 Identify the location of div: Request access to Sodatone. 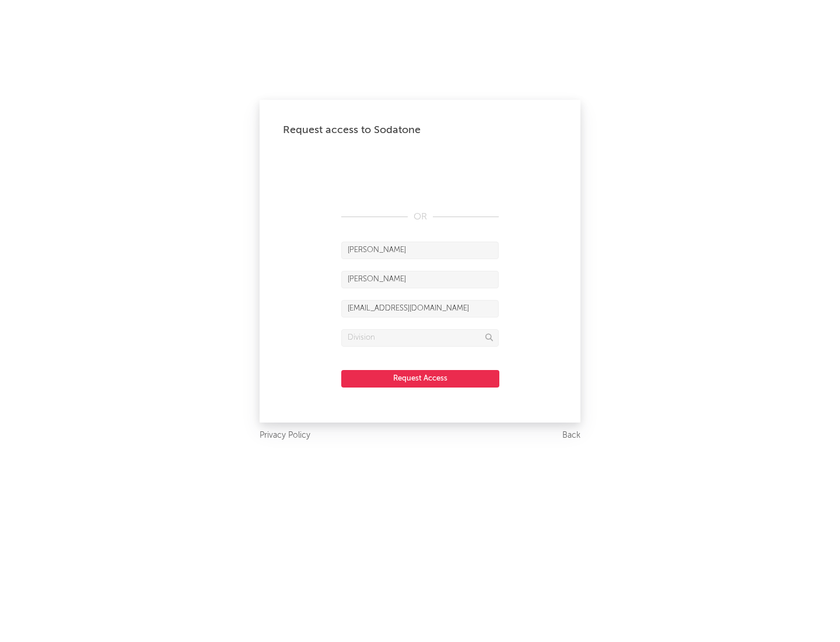
(420, 130).